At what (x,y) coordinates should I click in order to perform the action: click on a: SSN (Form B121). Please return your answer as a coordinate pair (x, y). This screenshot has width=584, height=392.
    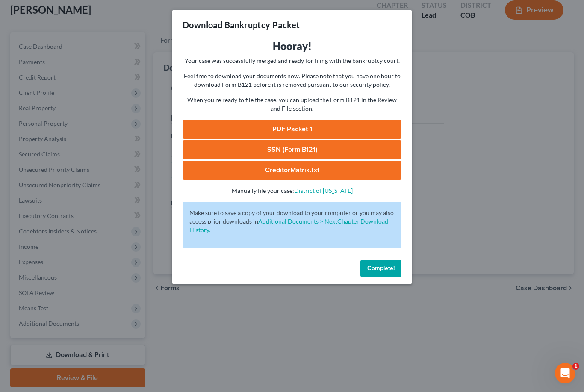
    Looking at the image, I should click on (292, 150).